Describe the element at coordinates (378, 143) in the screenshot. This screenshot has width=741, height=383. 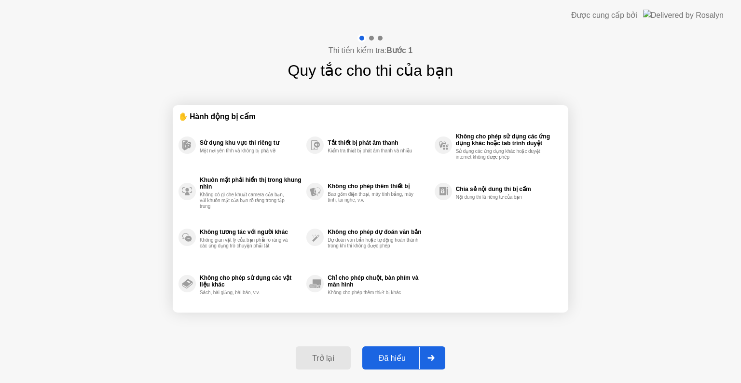
I see `div: Tắt thiết bị phát âm thanh` at that location.